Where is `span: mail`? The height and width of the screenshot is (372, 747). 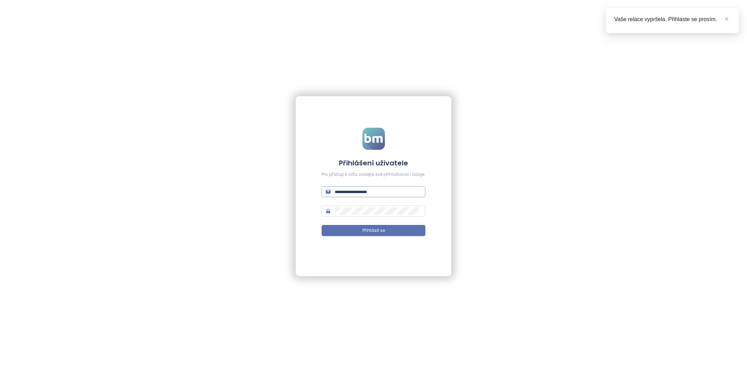
span: mail is located at coordinates (328, 192).